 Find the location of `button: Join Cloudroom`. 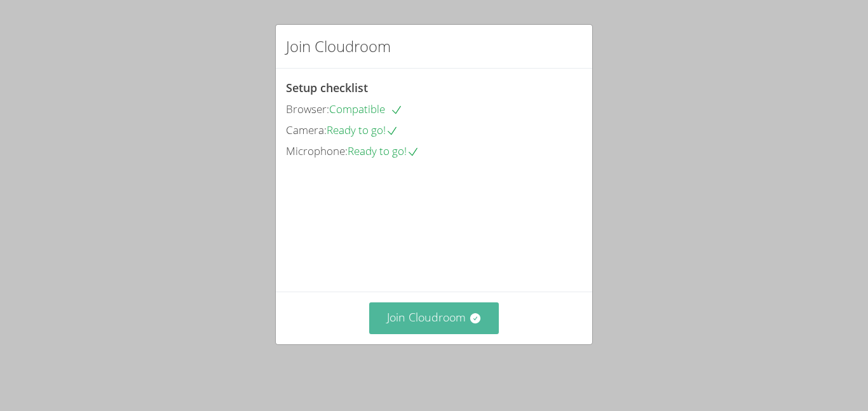

button: Join Cloudroom is located at coordinates (434, 318).